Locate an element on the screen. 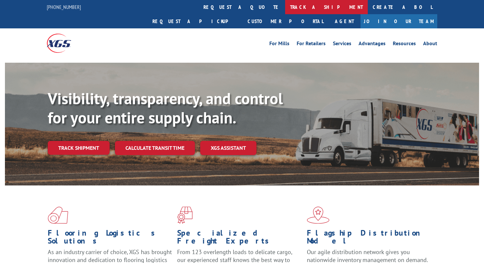  h1: Flooring Logistics Solutions is located at coordinates (110, 238).